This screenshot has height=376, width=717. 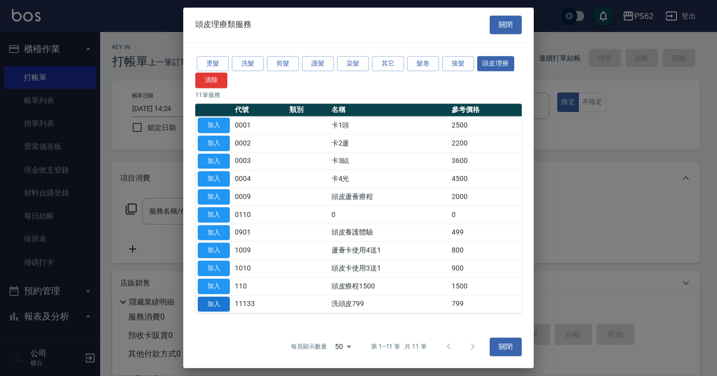 I want to click on td: 4500, so click(x=485, y=179).